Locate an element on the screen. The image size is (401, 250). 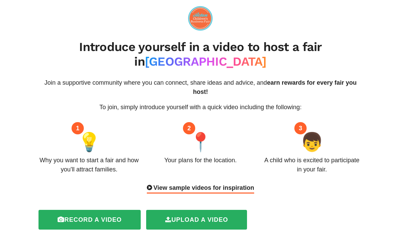
div: Why you want to start a fair and how you'll attract families. is located at coordinates (89, 165).